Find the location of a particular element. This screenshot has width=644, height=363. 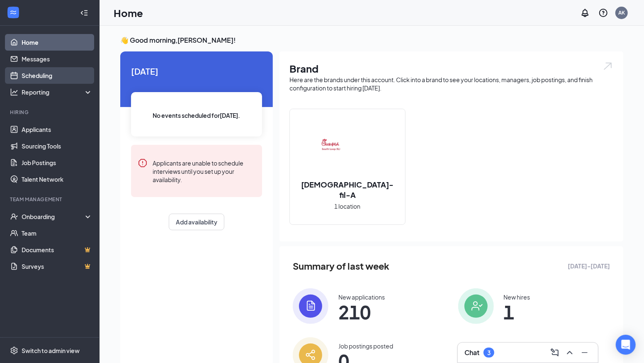

svg: UserCheck is located at coordinates (14, 217).